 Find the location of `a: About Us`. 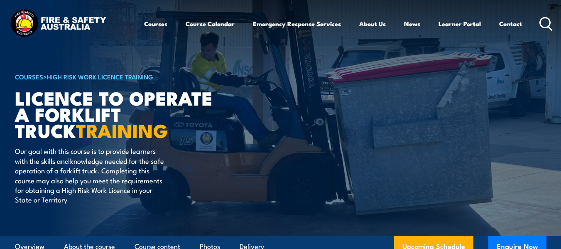

a: About Us is located at coordinates (373, 24).